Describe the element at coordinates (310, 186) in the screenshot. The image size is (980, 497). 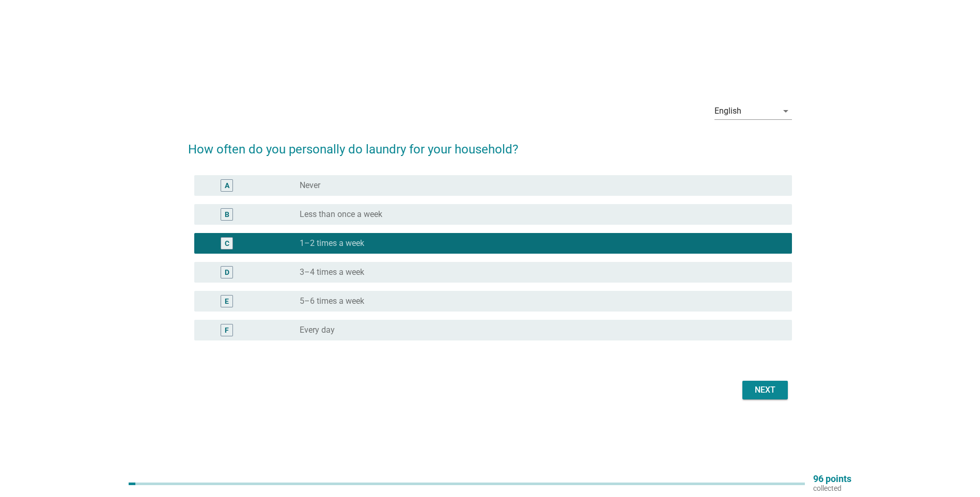
I see `label: Never` at that location.